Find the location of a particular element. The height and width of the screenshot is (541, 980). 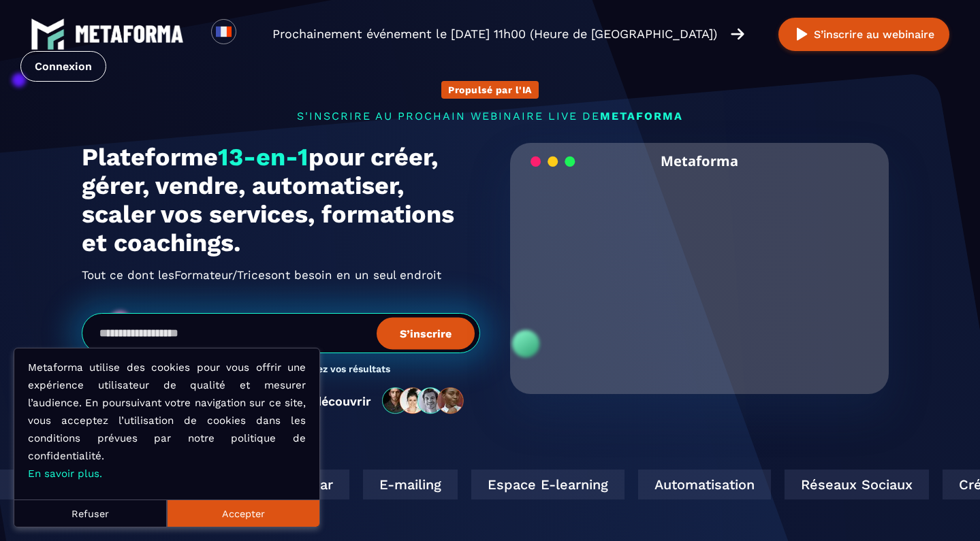

span: METAFORMA is located at coordinates (642, 116).